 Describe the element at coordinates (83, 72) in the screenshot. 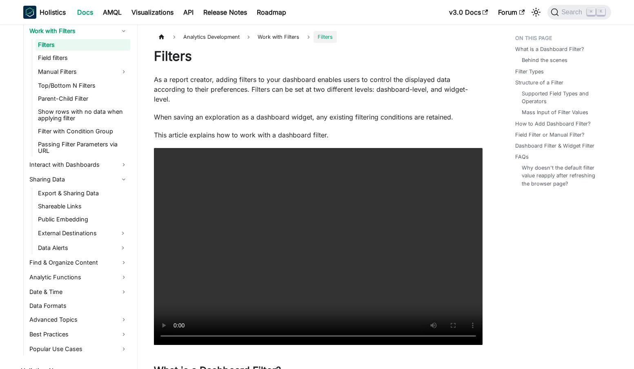

I see `a: Manual Filters` at that location.